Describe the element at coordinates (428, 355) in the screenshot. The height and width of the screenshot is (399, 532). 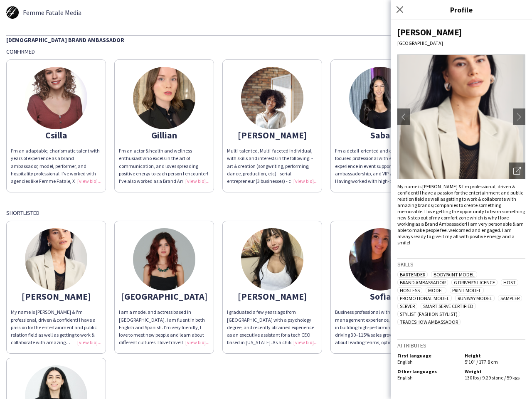
I see `h5: First language` at that location.